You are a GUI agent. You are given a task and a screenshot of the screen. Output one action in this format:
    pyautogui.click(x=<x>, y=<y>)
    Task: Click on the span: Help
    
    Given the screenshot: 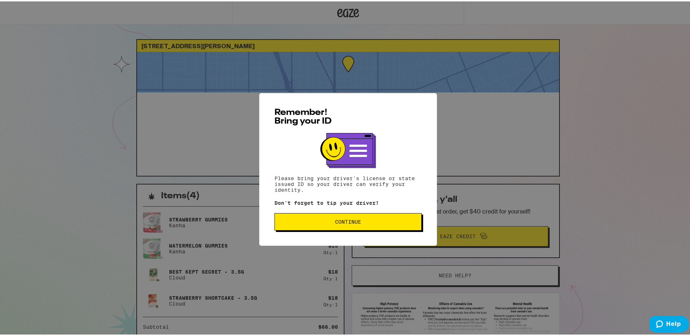 What is the action you would take?
    pyautogui.click(x=24, y=8)
    